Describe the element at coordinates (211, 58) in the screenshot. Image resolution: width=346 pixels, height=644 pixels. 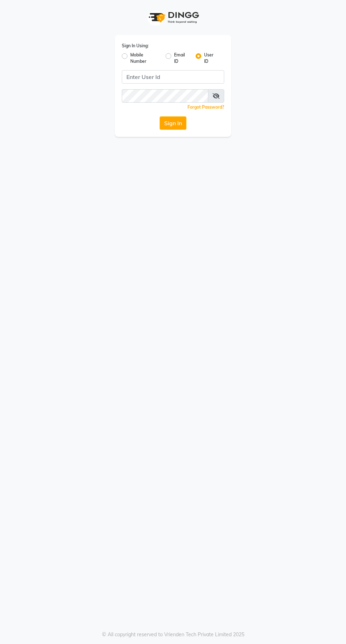
I see `label: User ID` at that location.